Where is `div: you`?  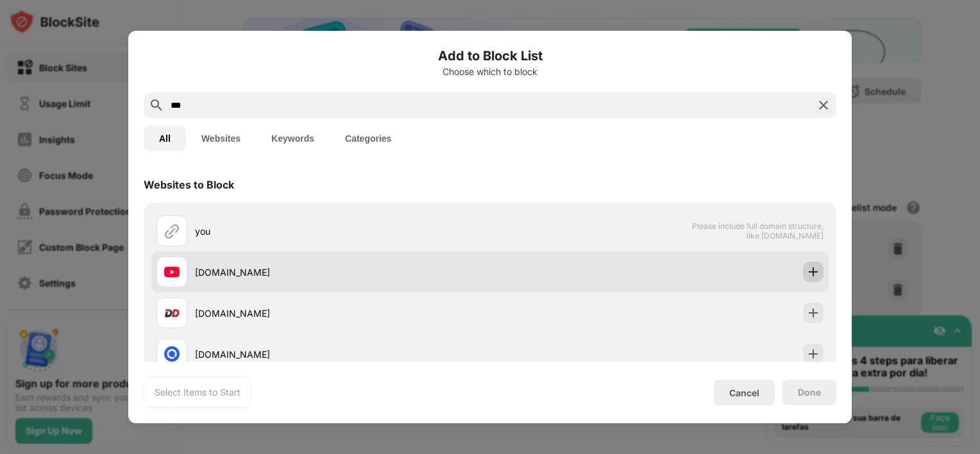 div: you is located at coordinates (343, 231).